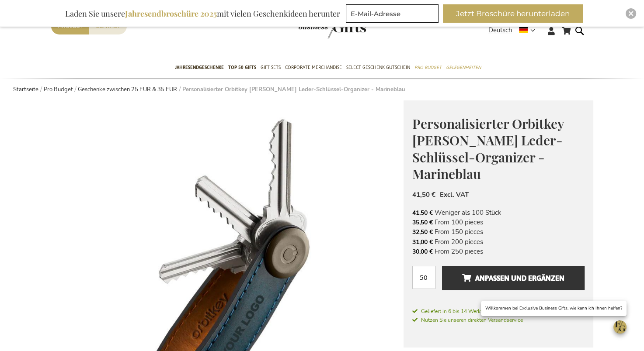  Describe the element at coordinates (512, 278) in the screenshot. I see `button: Anpassen und ergänzen` at that location.